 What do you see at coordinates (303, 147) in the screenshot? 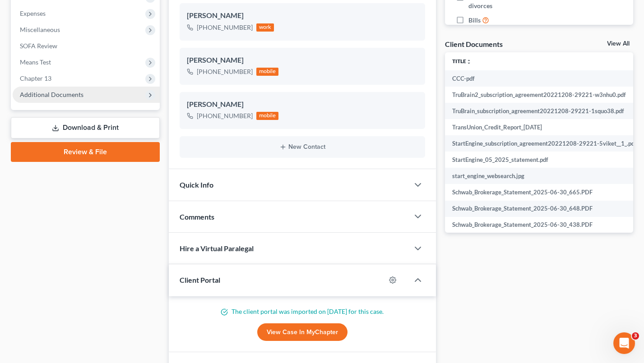
I see `button: New Contact` at bounding box center [303, 147].